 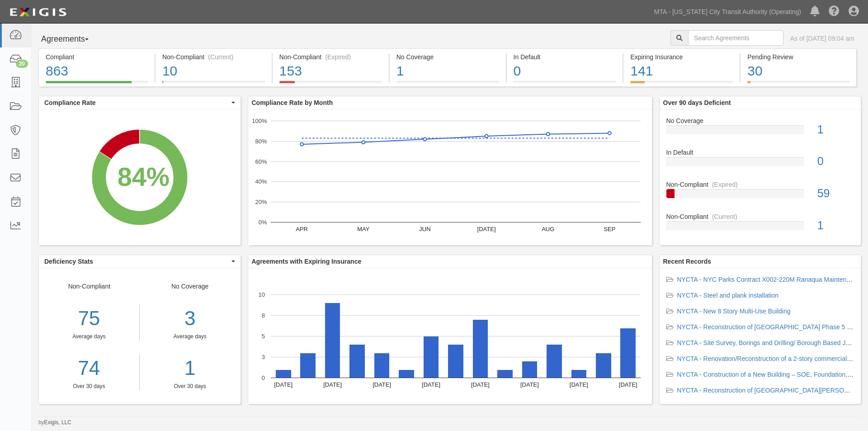 I want to click on button: Compliance Rate, so click(x=139, y=103).